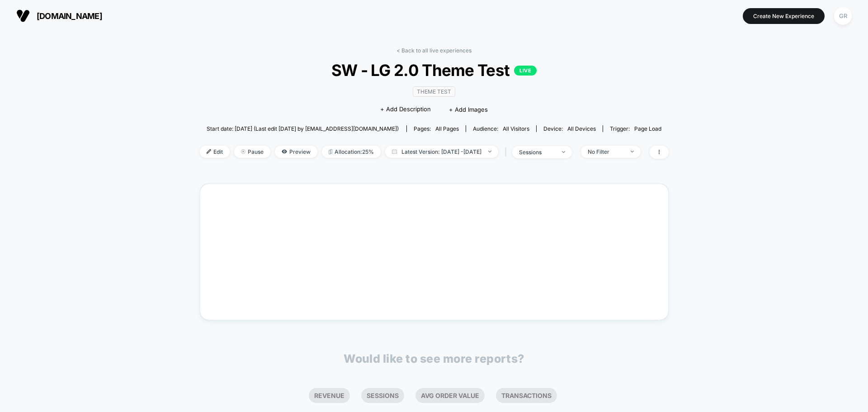 This screenshot has width=868, height=412. Describe the element at coordinates (449, 395) in the screenshot. I see `li: Avg Order Value` at that location.